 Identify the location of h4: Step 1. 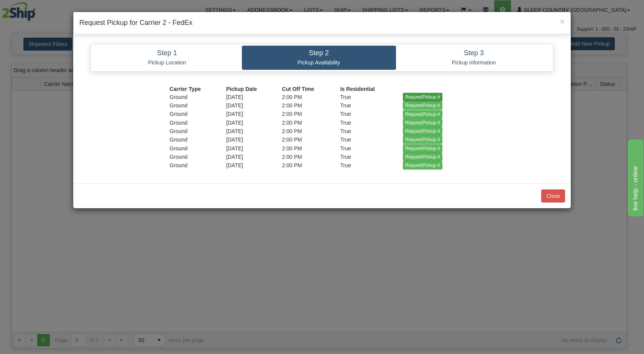
(167, 54).